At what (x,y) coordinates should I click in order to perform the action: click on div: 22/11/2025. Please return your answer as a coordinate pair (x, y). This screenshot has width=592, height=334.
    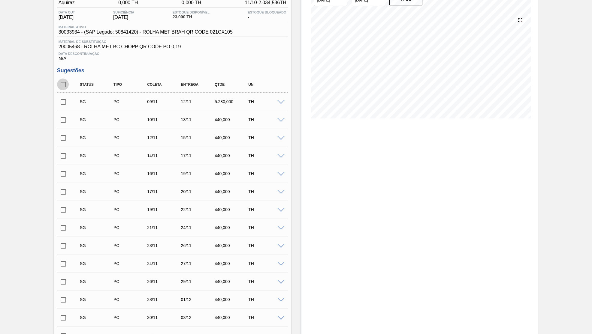
    Looking at the image, I should click on (198, 210).